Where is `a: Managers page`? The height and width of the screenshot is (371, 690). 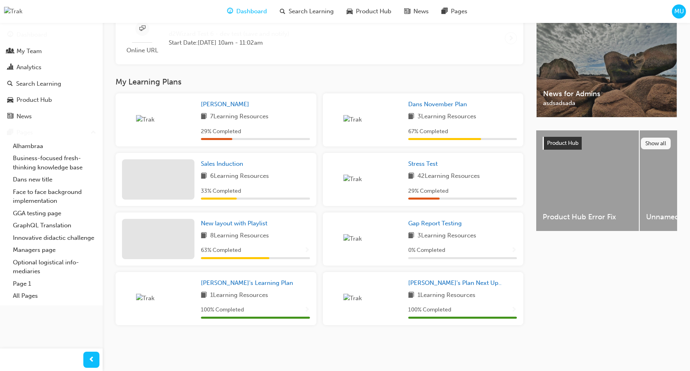 a: Managers page is located at coordinates (54, 250).